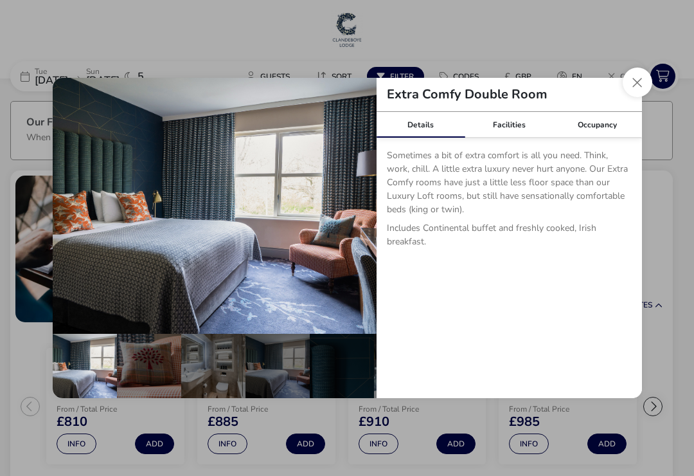 This screenshot has width=694, height=476. I want to click on p: Sometimes a bit of extra comfort is all you need. Think, work, chill. A little extra luxury never..., so click(509, 185).